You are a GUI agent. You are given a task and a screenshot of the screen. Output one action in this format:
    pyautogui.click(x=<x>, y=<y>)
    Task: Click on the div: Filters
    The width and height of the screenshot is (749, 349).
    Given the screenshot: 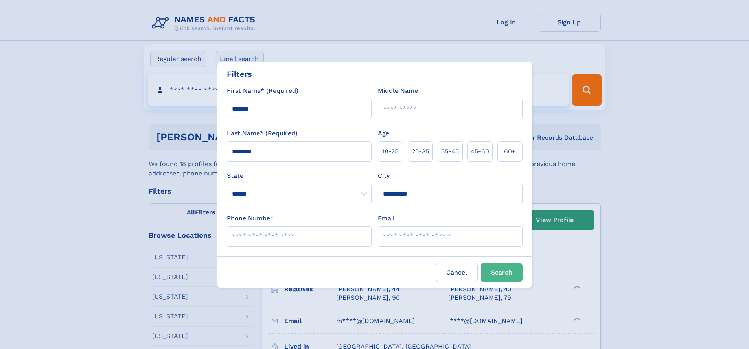 What is the action you would take?
    pyautogui.click(x=239, y=74)
    